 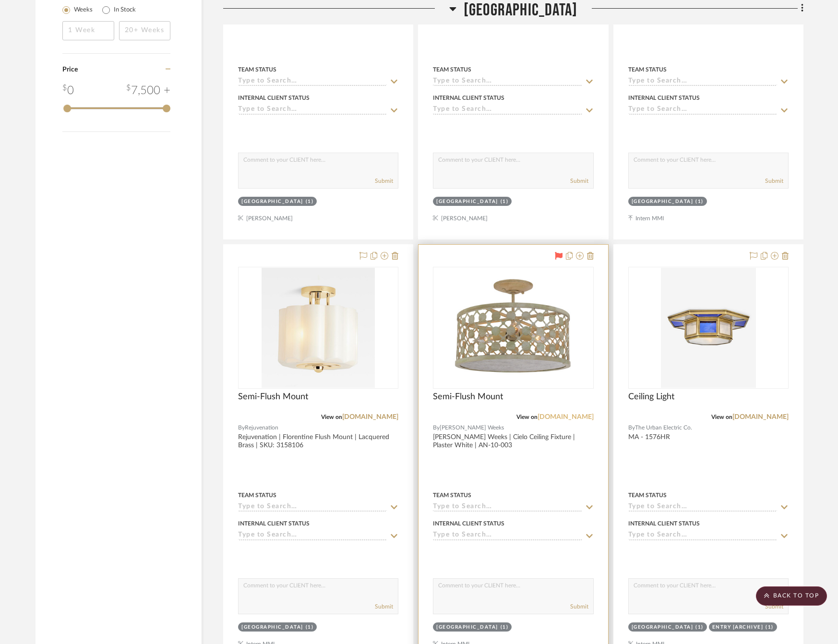 I want to click on img: Ceiling Light, so click(x=708, y=328).